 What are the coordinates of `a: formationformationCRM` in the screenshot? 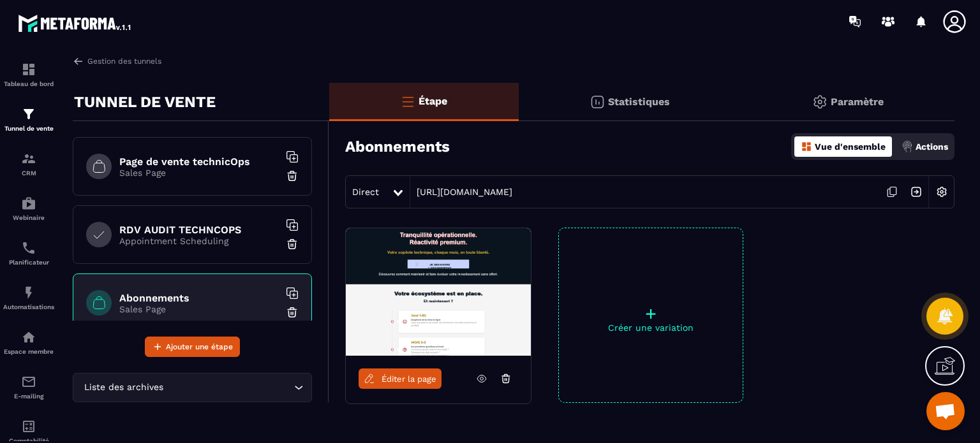 It's located at (29, 164).